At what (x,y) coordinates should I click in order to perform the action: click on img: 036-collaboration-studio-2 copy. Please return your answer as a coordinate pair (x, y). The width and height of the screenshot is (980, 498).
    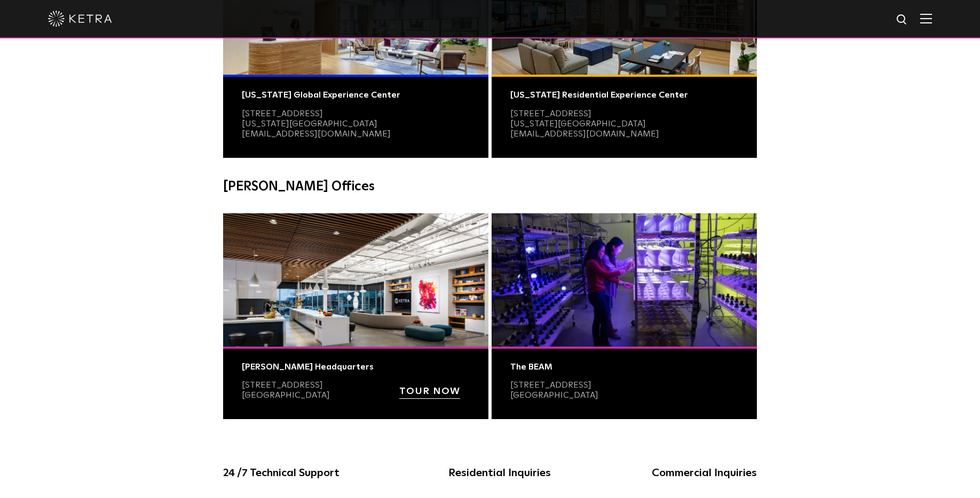
    Looking at the image, I should click on (356, 279).